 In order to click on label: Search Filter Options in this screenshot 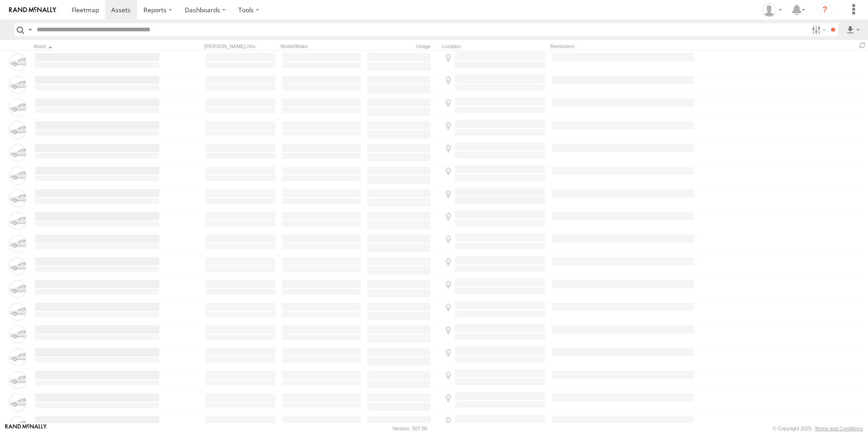, I will do `click(818, 29)`.